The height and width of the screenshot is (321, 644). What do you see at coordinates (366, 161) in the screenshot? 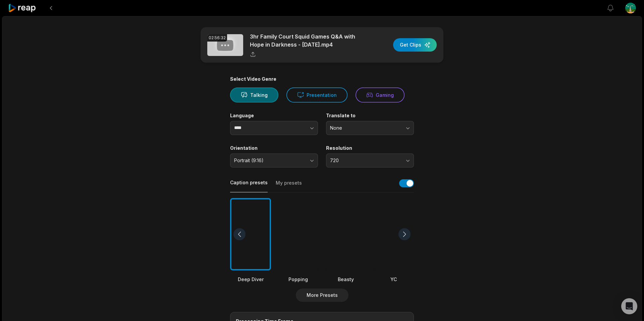
I see `span: 720` at bounding box center [366, 161].